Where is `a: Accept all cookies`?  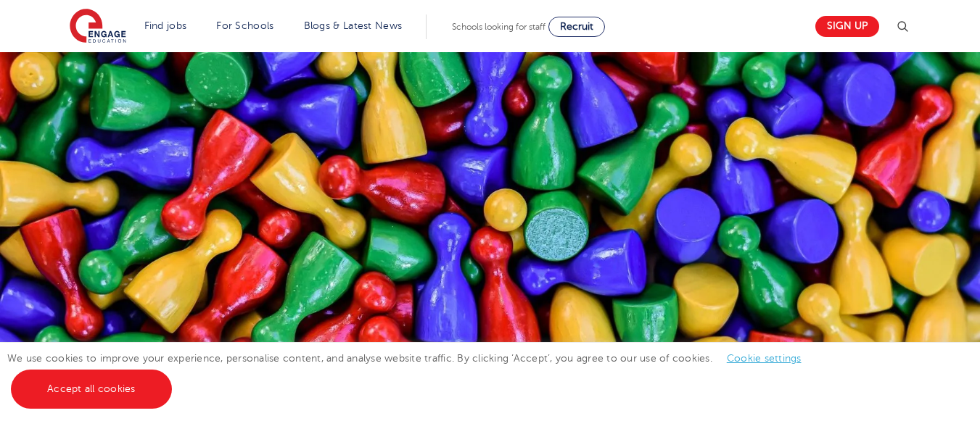
a: Accept all cookies is located at coordinates (92, 389).